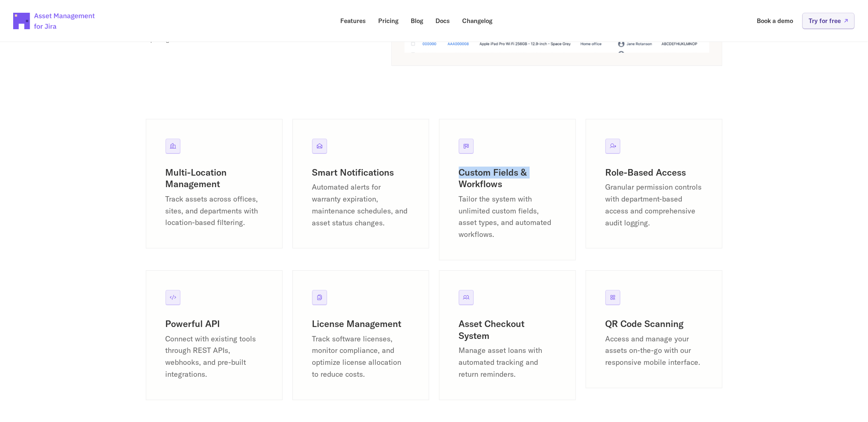 This screenshot has width=868, height=422. I want to click on h3: License Management, so click(360, 324).